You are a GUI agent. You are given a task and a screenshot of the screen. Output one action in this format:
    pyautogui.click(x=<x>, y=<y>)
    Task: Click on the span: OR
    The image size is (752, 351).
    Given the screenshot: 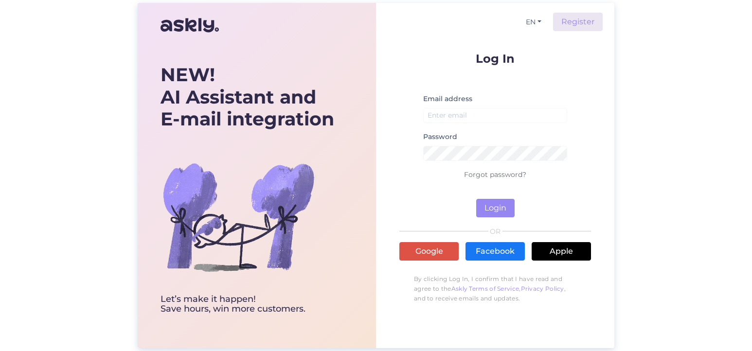 What is the action you would take?
    pyautogui.click(x=495, y=232)
    